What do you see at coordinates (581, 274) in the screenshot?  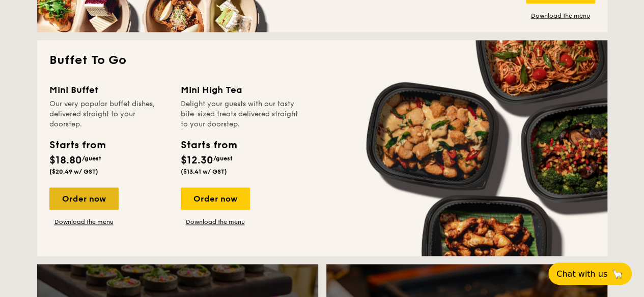 I see `span: Chat with us` at bounding box center [581, 274].